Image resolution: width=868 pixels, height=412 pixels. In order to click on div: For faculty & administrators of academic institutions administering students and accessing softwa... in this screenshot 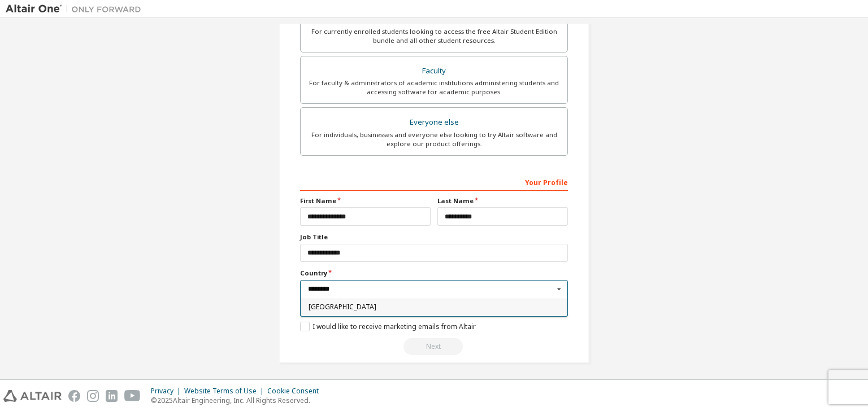, I will do `click(434, 87)`.